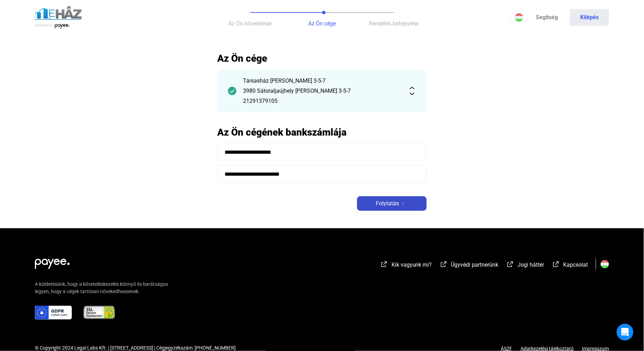 The width and height of the screenshot is (644, 351). I want to click on span: Kapcsolat, so click(576, 265).